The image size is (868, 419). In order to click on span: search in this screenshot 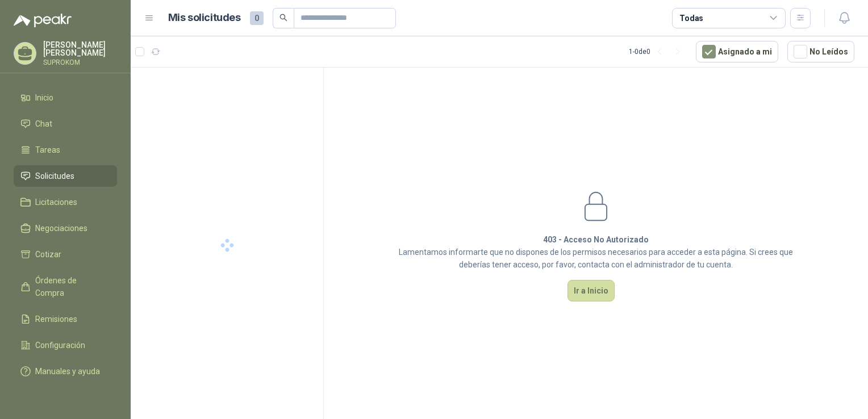, I will do `click(283, 18)`.